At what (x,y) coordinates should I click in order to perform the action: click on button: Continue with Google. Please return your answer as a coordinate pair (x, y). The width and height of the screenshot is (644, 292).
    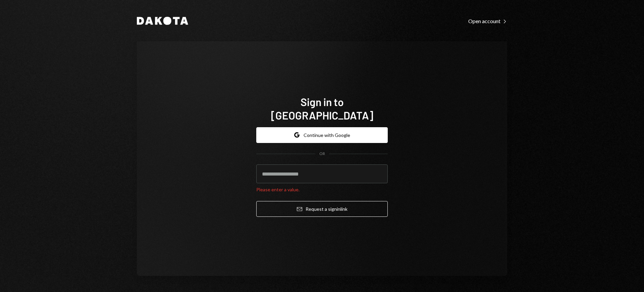
    Looking at the image, I should click on (322, 135).